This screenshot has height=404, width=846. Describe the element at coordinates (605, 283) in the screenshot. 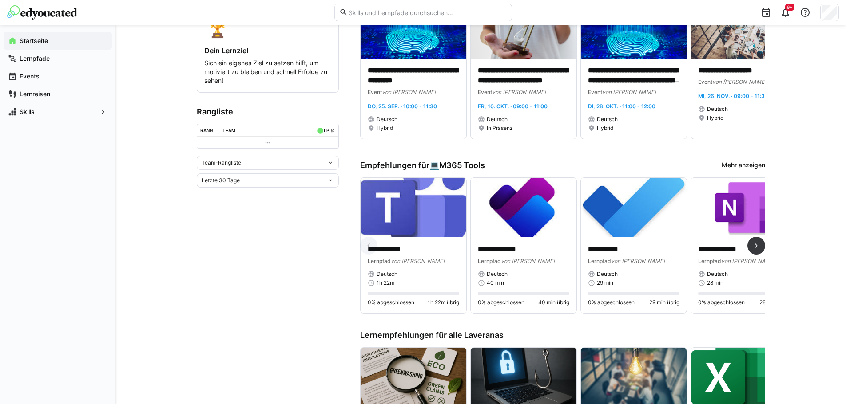

I see `span: 29 min` at that location.